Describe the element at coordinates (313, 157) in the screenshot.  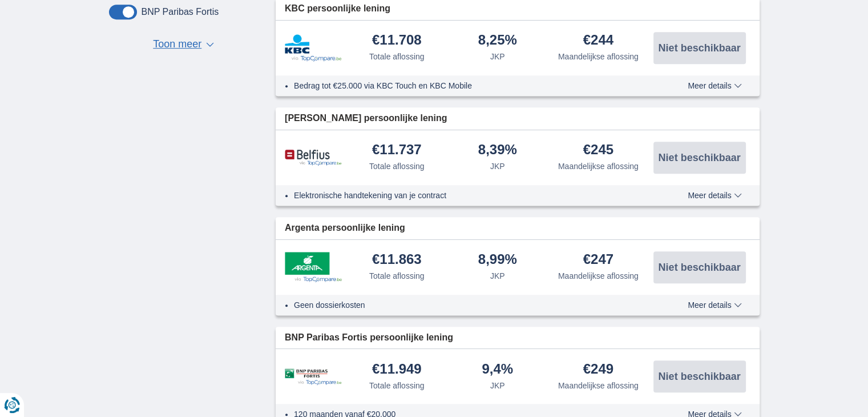
I see `img: product.pl.alt Belfius` at that location.